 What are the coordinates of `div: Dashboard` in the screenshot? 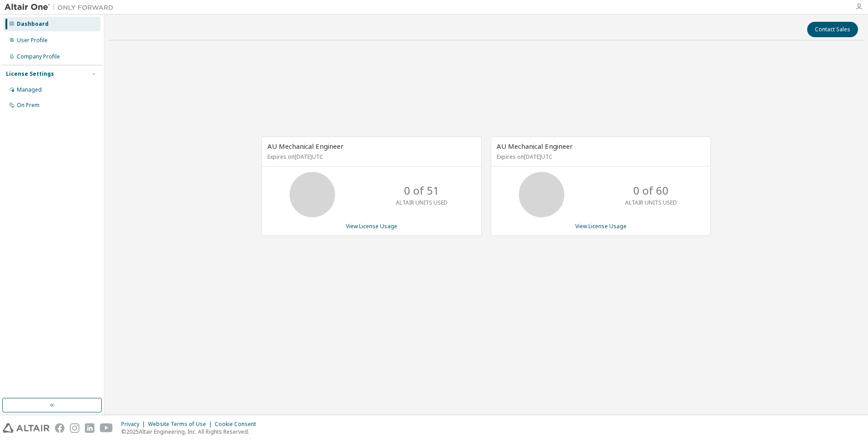 It's located at (33, 24).